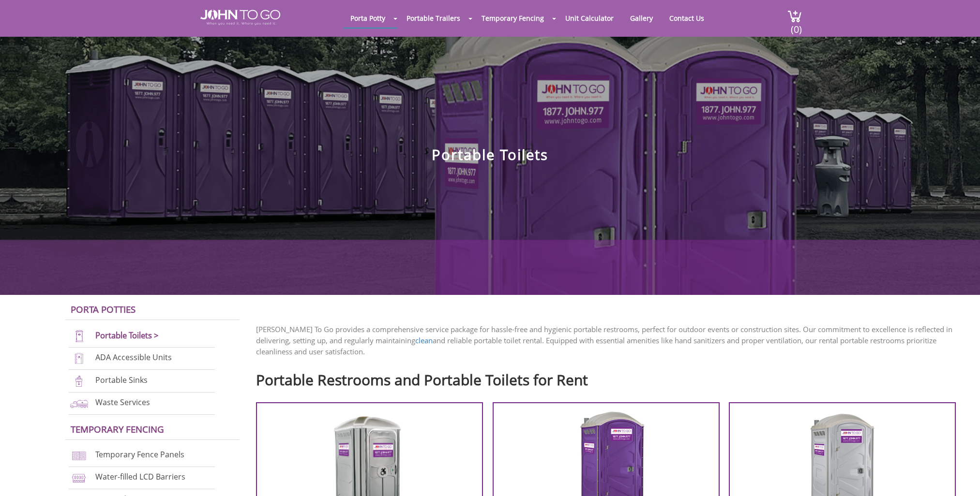  Describe the element at coordinates (424, 340) in the screenshot. I see `a: clean` at that location.